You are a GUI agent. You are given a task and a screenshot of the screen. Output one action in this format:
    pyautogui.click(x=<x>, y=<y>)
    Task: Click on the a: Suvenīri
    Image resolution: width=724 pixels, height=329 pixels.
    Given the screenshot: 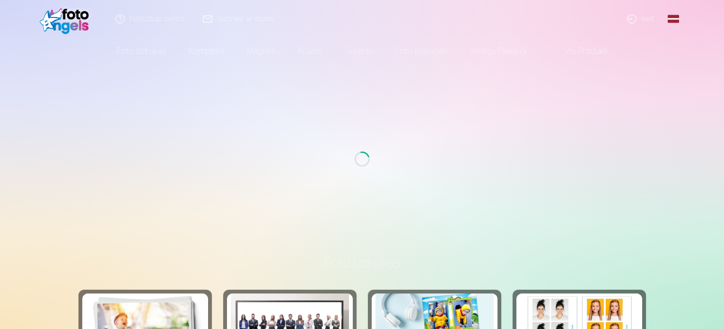 What is the action you would take?
    pyautogui.click(x=359, y=51)
    